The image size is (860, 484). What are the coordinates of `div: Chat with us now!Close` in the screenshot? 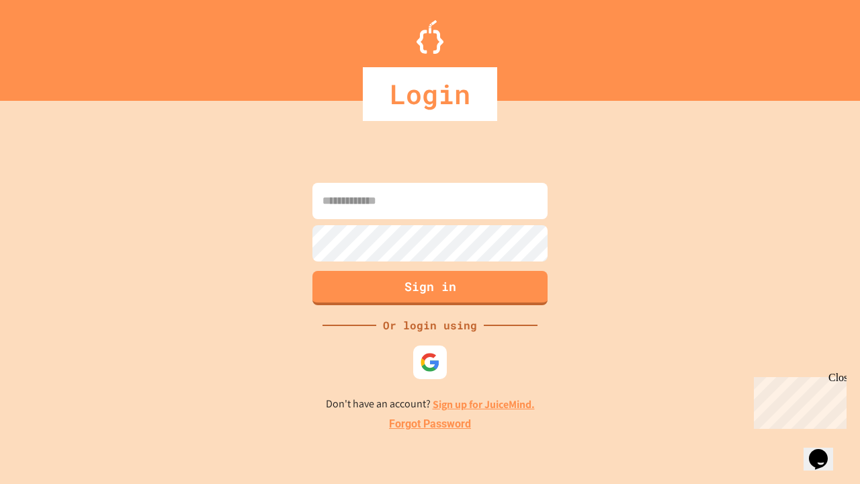 It's located at (49, 45).